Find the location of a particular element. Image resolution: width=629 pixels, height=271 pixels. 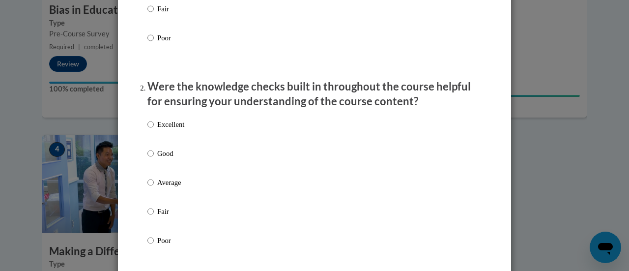

input: Good is located at coordinates (150, 153).